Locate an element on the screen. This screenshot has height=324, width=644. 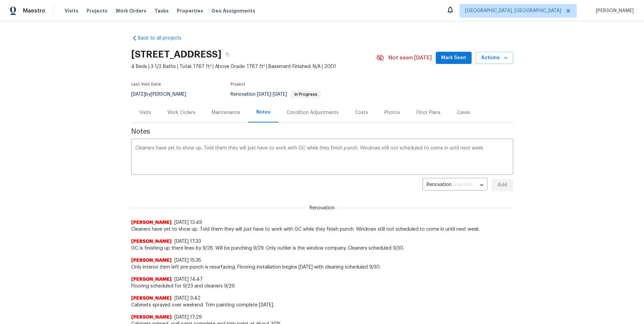
div: Floor Plans is located at coordinates (428, 113).